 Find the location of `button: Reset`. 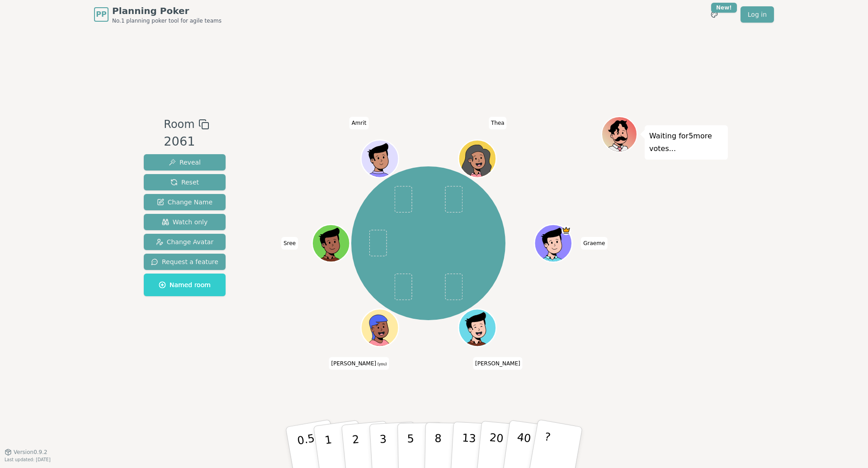

button: Reset is located at coordinates (185, 182).